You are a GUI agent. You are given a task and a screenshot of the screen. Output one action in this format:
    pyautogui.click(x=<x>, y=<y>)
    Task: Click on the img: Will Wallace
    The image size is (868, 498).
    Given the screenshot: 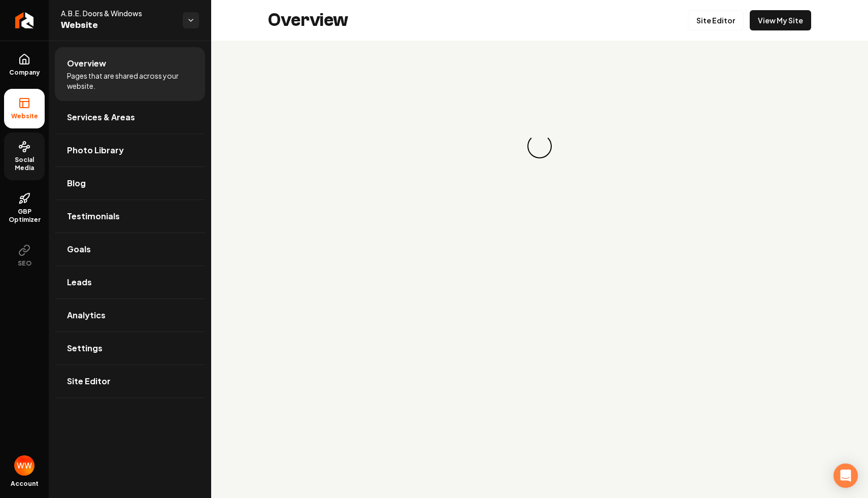 What is the action you would take?
    pyautogui.click(x=24, y=465)
    